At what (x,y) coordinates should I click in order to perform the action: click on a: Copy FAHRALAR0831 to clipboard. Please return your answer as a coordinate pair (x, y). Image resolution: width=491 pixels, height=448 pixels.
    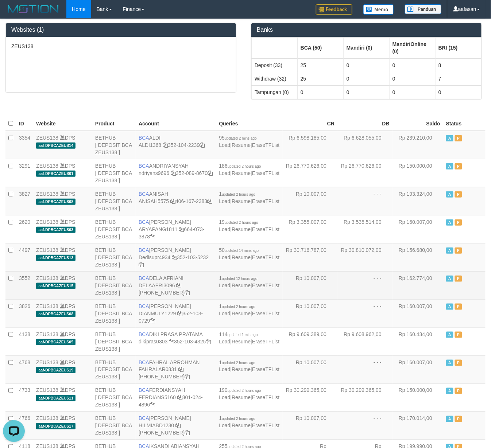
    Looking at the image, I should click on (181, 369).